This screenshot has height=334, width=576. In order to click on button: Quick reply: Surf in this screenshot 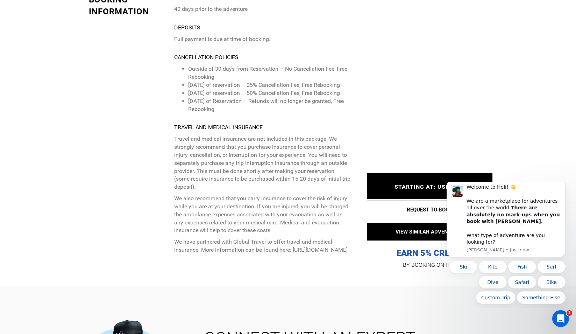, I will do `click(115, 85)`.